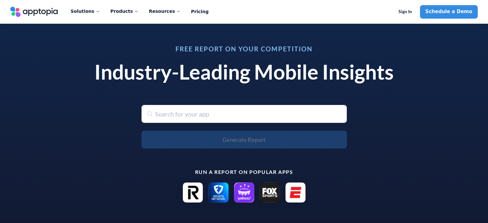 This screenshot has width=488, height=223. Describe the element at coordinates (244, 114) in the screenshot. I see `input: Search for your app` at that location.